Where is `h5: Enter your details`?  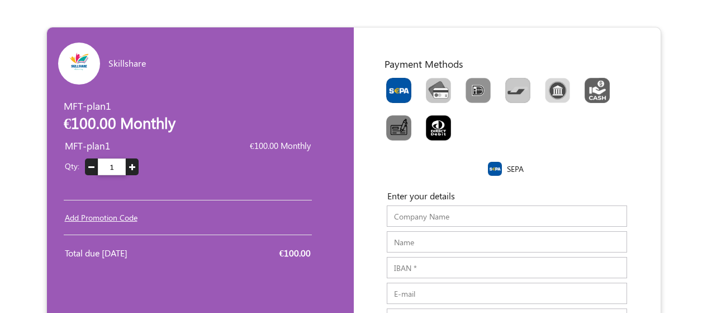 h5: Enter your details is located at coordinates (507, 195).